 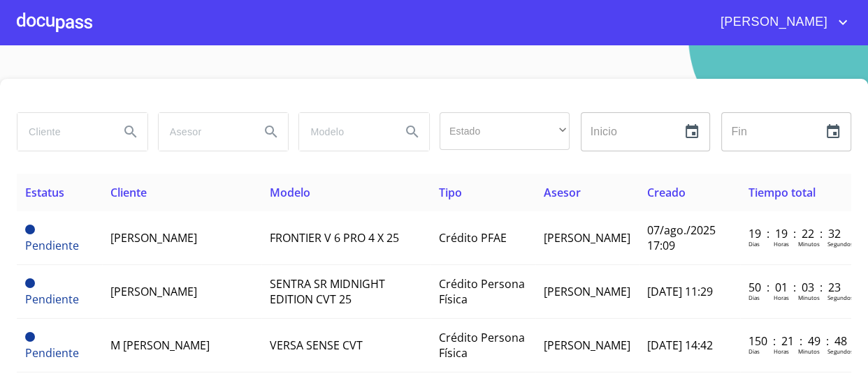 I want to click on p: 150 : 21 : 49 : 48, so click(x=795, y=341).